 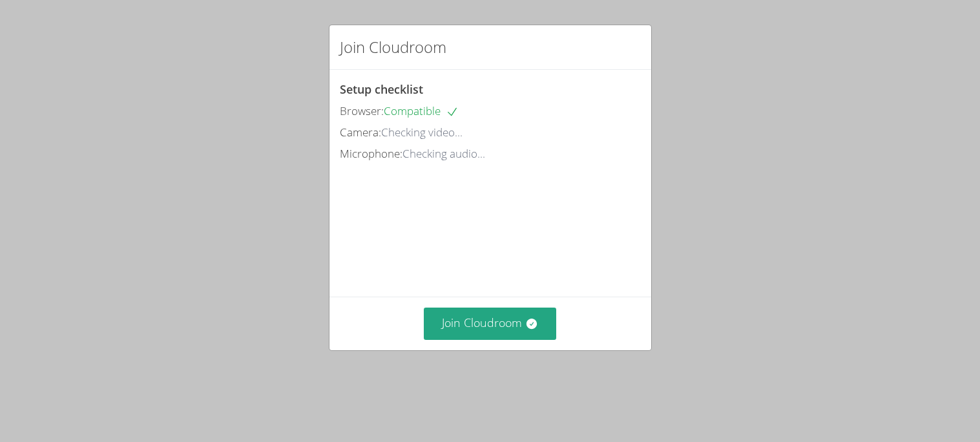 I want to click on span: Checking video..., so click(x=422, y=132).